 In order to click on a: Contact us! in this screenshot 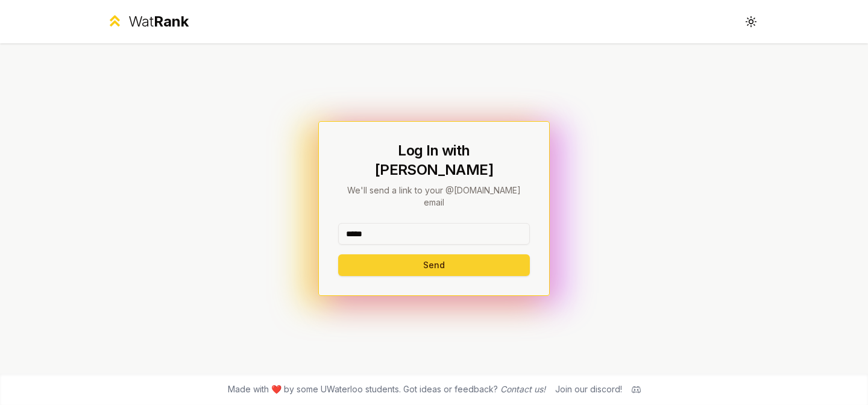, I will do `click(522, 389)`.